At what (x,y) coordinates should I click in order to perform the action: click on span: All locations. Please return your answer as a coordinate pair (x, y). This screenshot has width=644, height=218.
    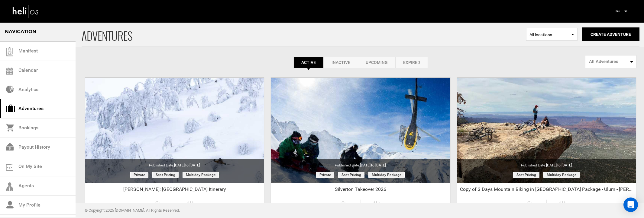
    Looking at the image, I should click on (552, 35).